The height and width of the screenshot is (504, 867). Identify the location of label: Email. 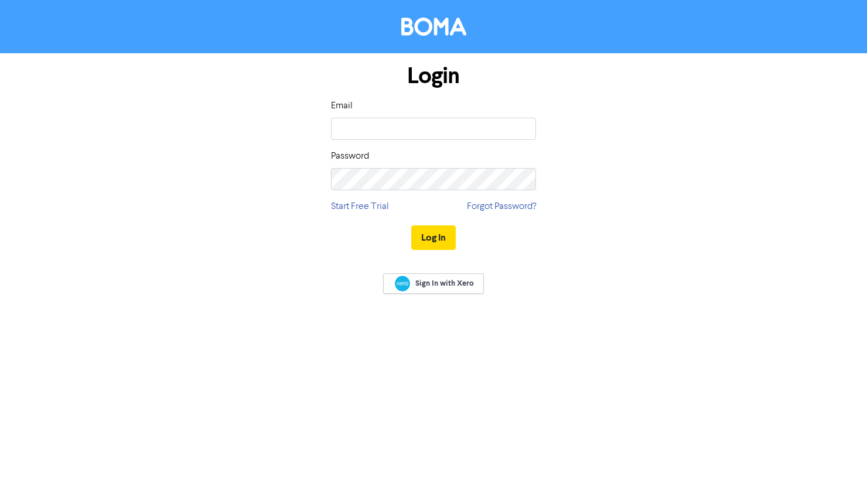
(342, 106).